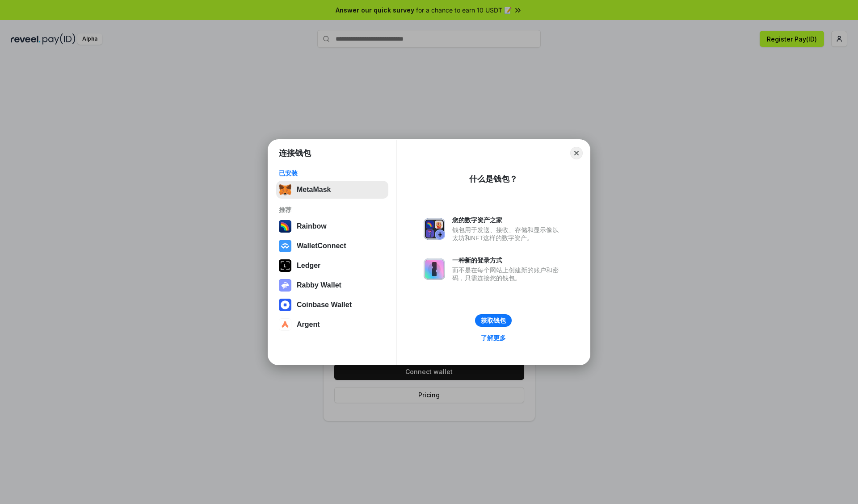 The height and width of the screenshot is (504, 858). What do you see at coordinates (332, 265) in the screenshot?
I see `button: Ledger` at bounding box center [332, 265].